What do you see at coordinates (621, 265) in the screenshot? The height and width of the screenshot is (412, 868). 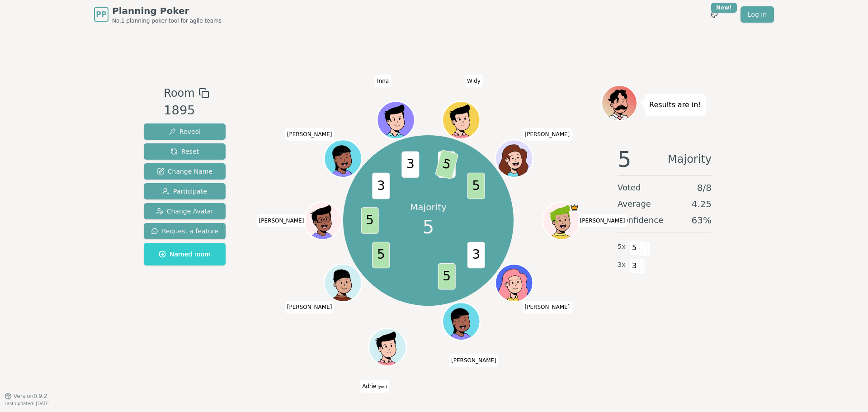 I see `span: 3 x` at bounding box center [621, 265].